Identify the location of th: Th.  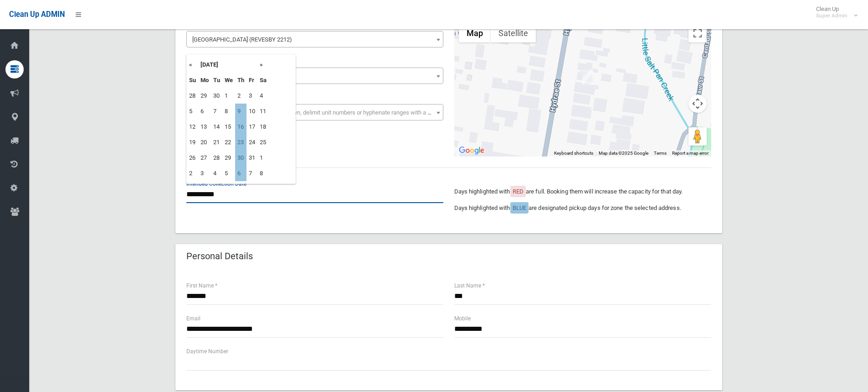
(241, 80).